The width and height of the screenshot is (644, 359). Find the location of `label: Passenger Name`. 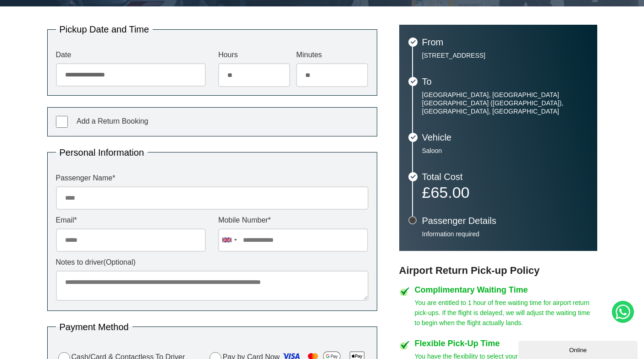

label: Passenger Name is located at coordinates (212, 178).